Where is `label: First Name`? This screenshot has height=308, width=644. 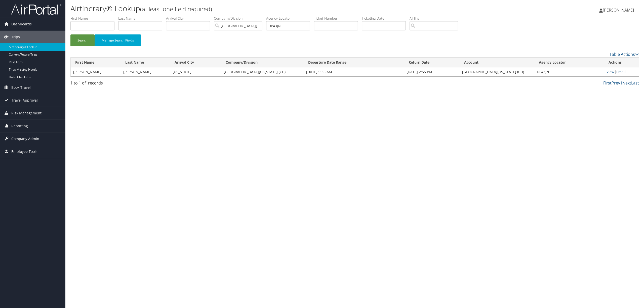 label: First Name is located at coordinates (94, 18).